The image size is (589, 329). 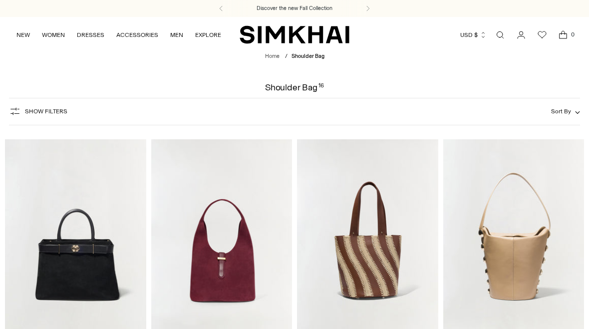 I want to click on a: NEW, so click(x=23, y=35).